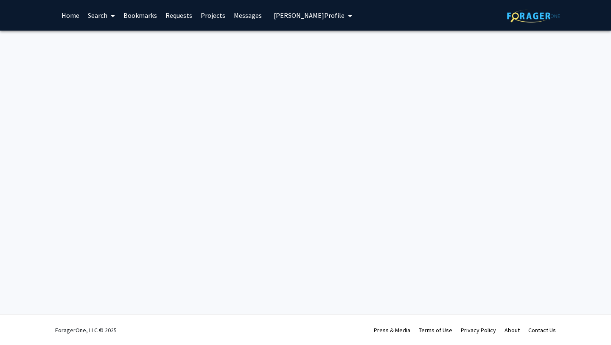  Describe the element at coordinates (435, 330) in the screenshot. I see `a: Terms of Use` at that location.